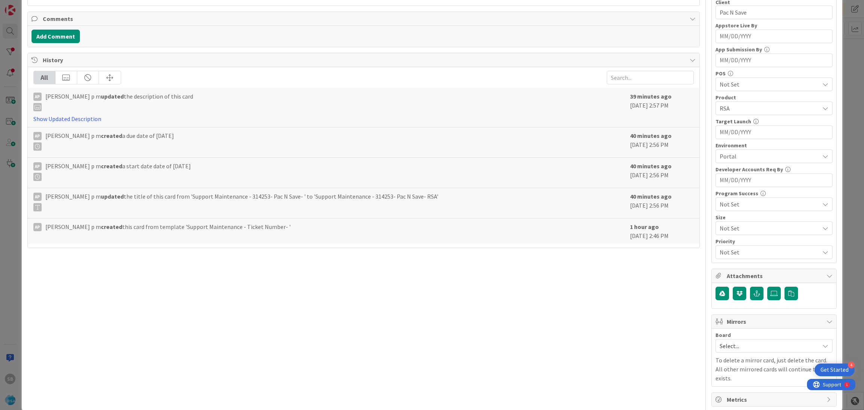  What do you see at coordinates (767, 346) in the screenshot?
I see `span: Select...` at bounding box center [767, 346].